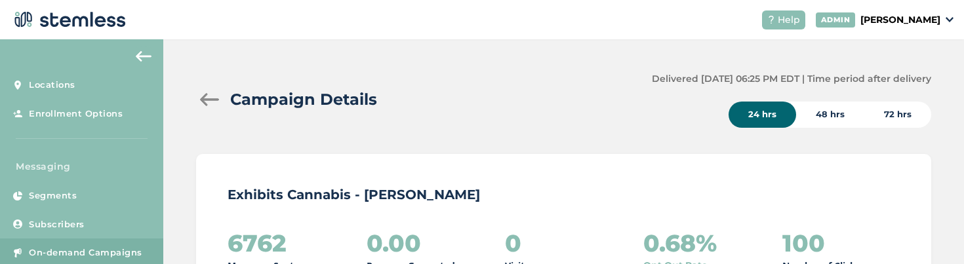 Image resolution: width=964 pixels, height=264 pixels. I want to click on div: 48 hrs, so click(830, 115).